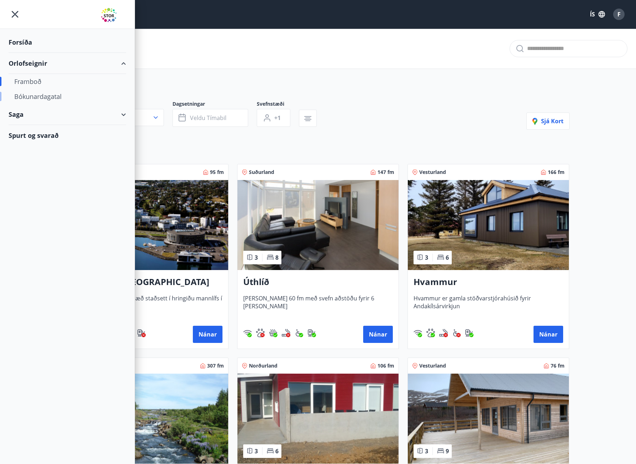 Image resolution: width=636 pixels, height=464 pixels. What do you see at coordinates (619, 14) in the screenshot?
I see `button: F` at bounding box center [619, 14].